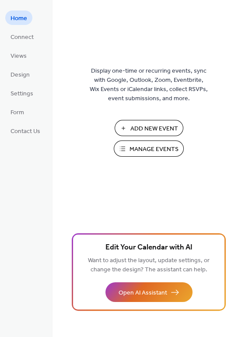 Image resolution: width=245 pixels, height=337 pixels. Describe the element at coordinates (25, 131) in the screenshot. I see `span: Contact Us` at that location.